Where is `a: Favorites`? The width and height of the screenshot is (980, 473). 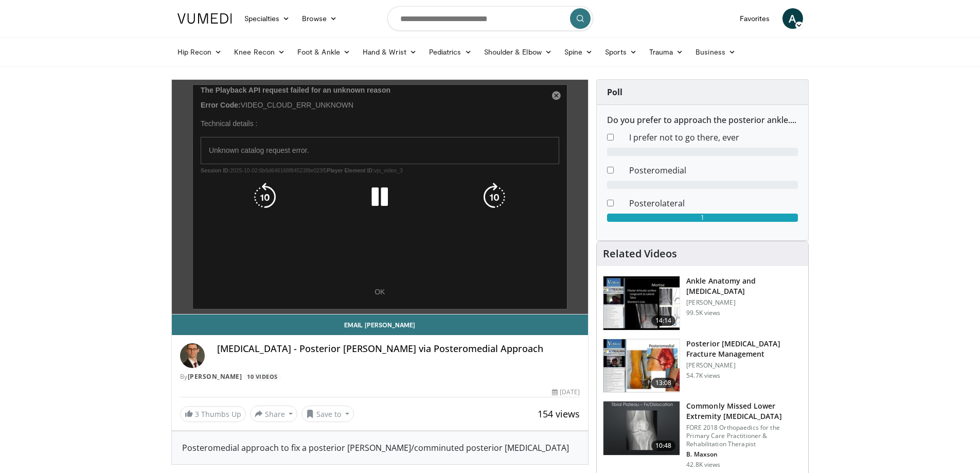 a: Favorites is located at coordinates (755, 18).